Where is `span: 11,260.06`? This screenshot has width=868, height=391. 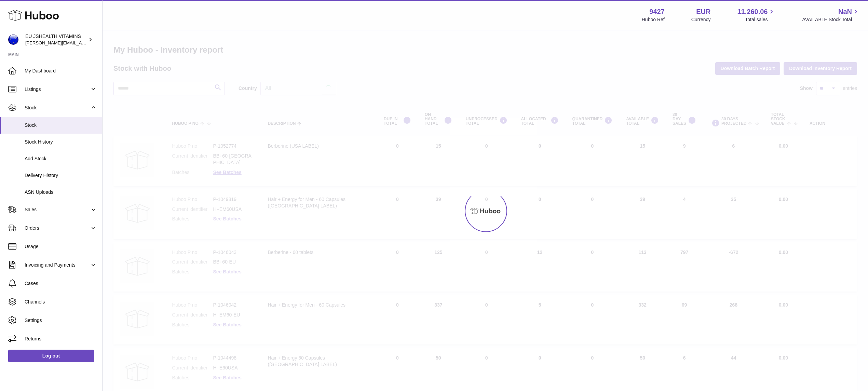
span: 11,260.06 is located at coordinates (752, 12).